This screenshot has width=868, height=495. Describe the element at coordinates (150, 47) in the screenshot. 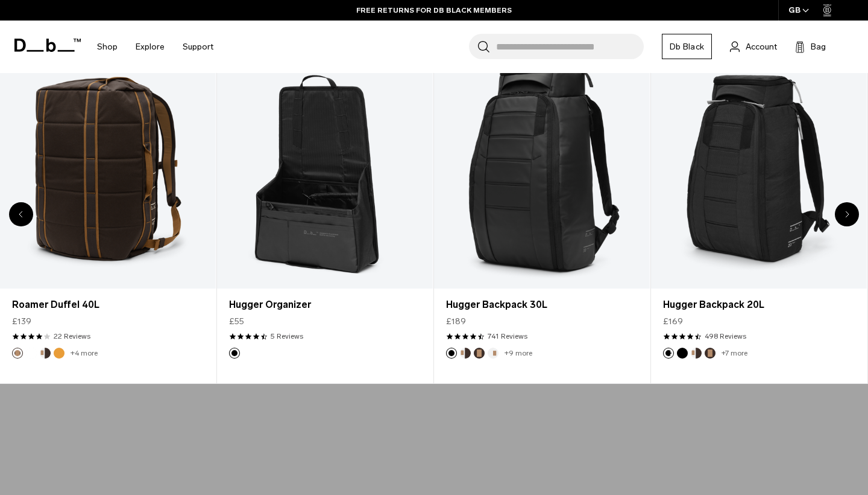

I see `a: Explore` at that location.